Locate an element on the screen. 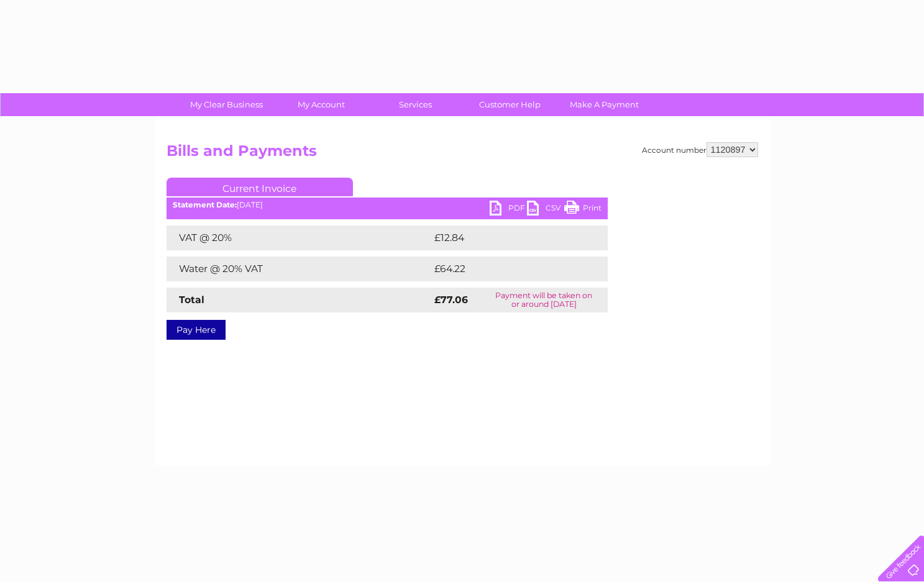 The width and height of the screenshot is (924, 582). td: £64.22 is located at coordinates (507, 270).